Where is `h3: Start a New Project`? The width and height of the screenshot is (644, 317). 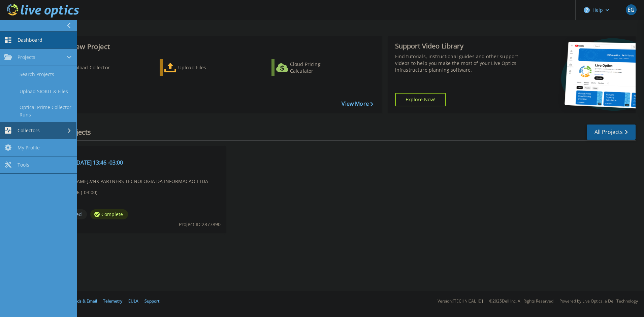 h3: Start a New Project is located at coordinates (210, 47).